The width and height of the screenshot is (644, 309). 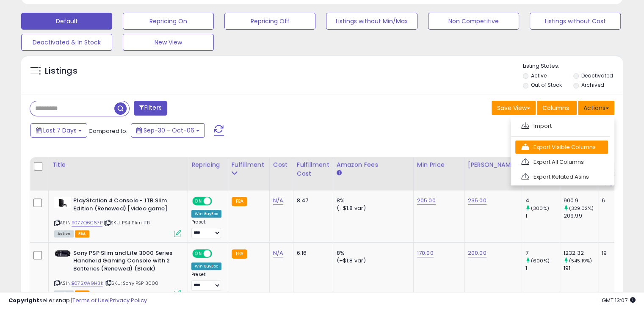 What do you see at coordinates (371, 21) in the screenshot?
I see `button: Listings without Min/Max` at bounding box center [371, 21].